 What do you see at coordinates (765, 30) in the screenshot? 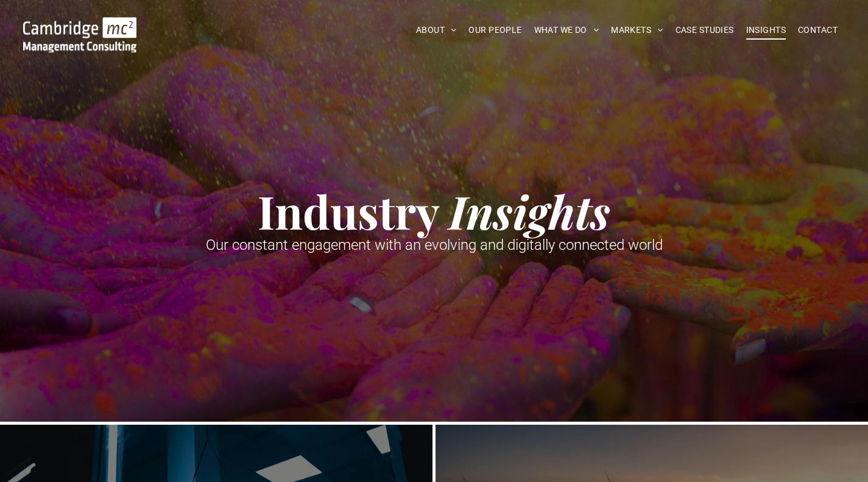
I see `a: INSIGHTS` at bounding box center [765, 30].